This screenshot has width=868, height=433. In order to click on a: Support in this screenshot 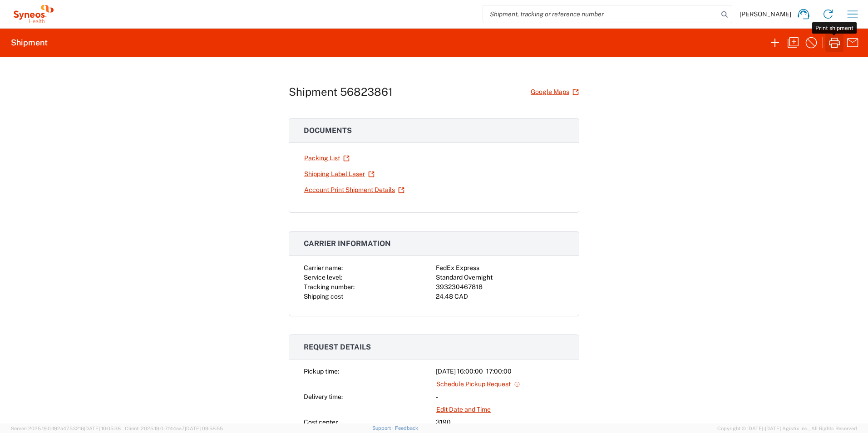, I will do `click(383, 428)`.